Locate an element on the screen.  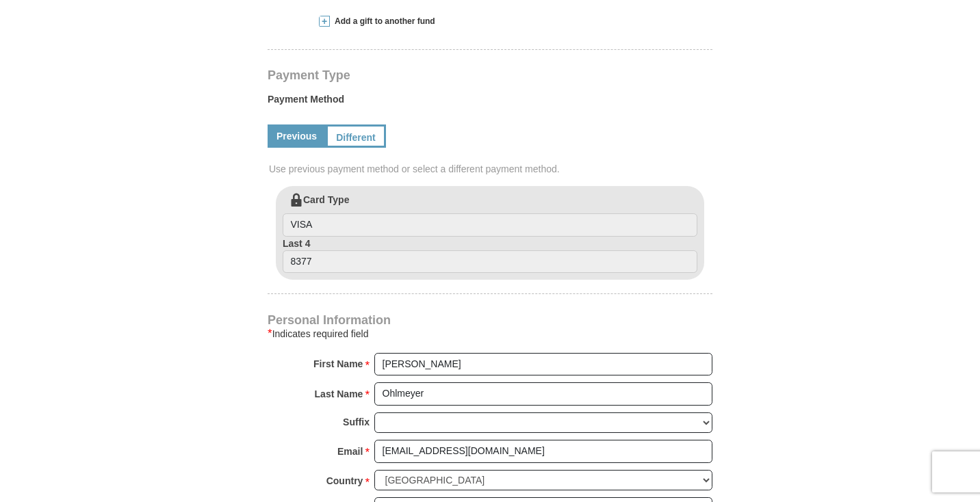
input: Last 4 is located at coordinates (490, 262).